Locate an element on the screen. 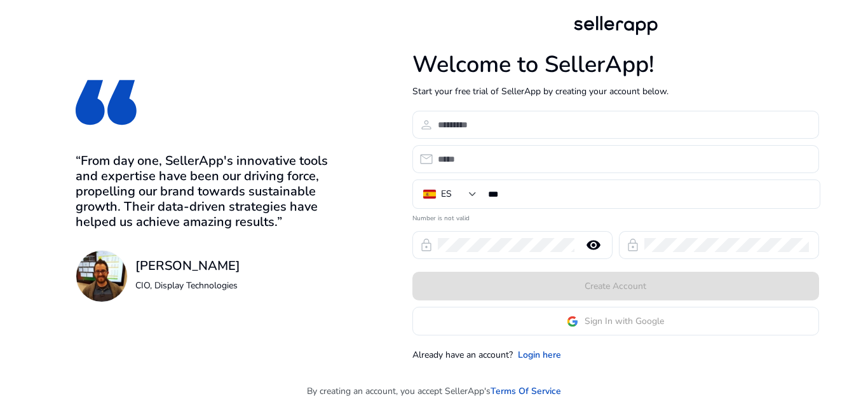 Image resolution: width=868 pixels, height=408 pixels. mat-error: Number is not valid is located at coordinates (616, 216).